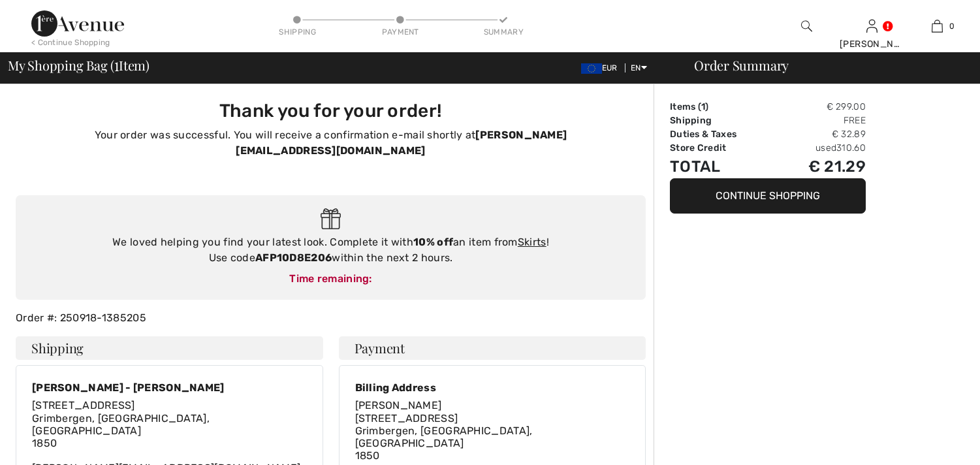 This screenshot has height=465, width=980. I want to click on td: Items ( ), so click(722, 107).